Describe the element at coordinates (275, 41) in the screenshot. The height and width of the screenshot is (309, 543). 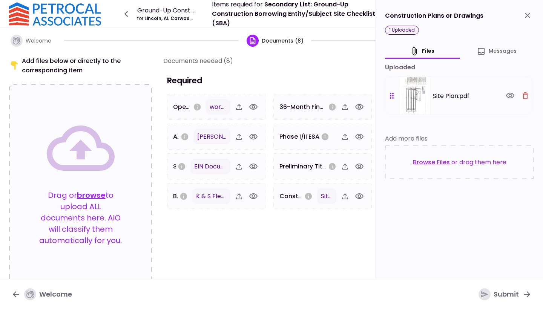
I see `button: Documents (8)` at that location.